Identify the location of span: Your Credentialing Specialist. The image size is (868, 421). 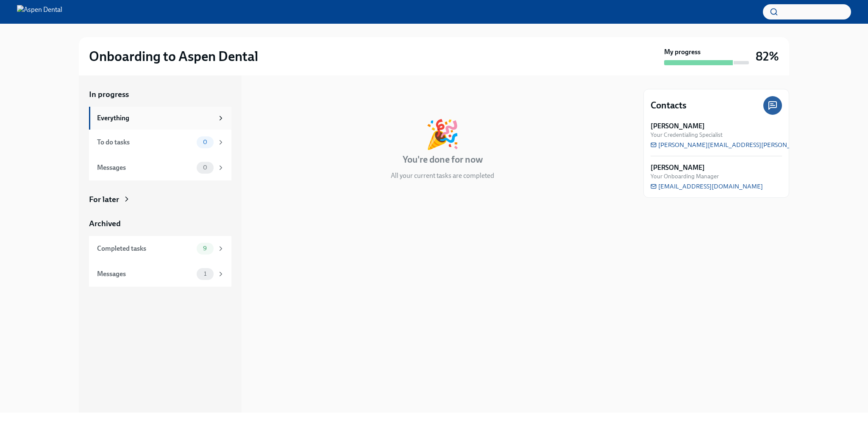
(686, 135).